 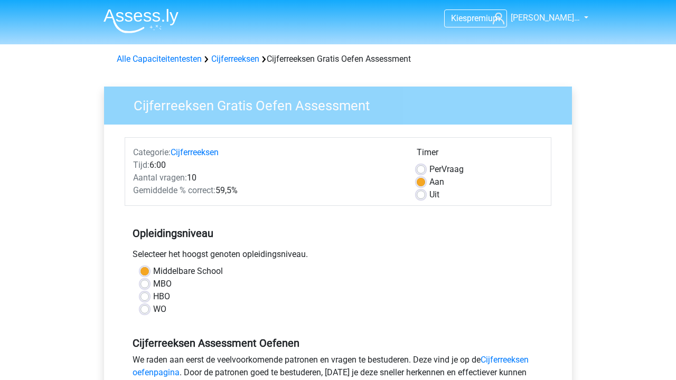 What do you see at coordinates (267, 178) in the screenshot?
I see `div: 10` at bounding box center [267, 178].